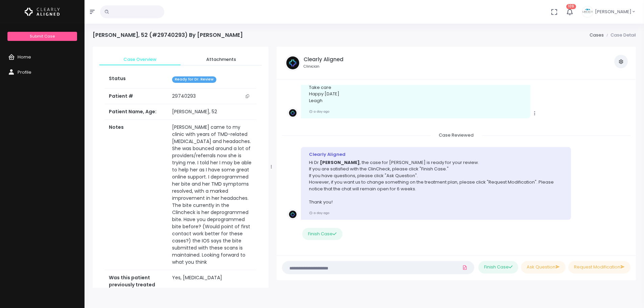 This screenshot has height=308, width=644. I want to click on th: Patient #, so click(136, 96).